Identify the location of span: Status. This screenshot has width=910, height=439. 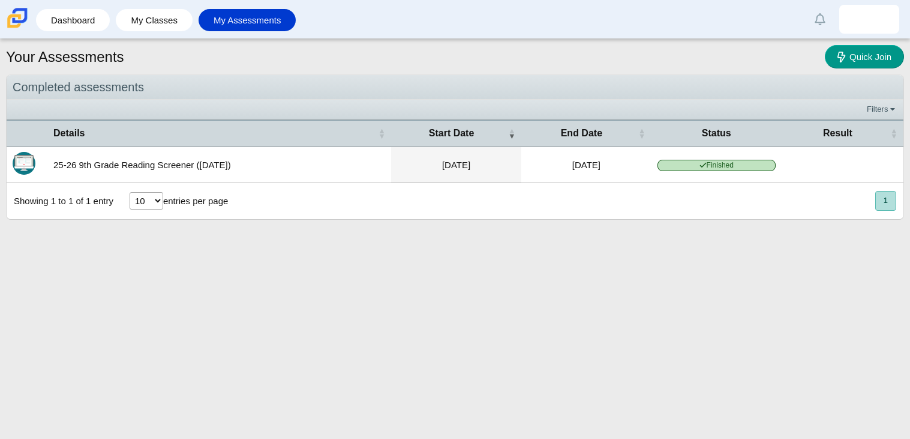
(716, 133).